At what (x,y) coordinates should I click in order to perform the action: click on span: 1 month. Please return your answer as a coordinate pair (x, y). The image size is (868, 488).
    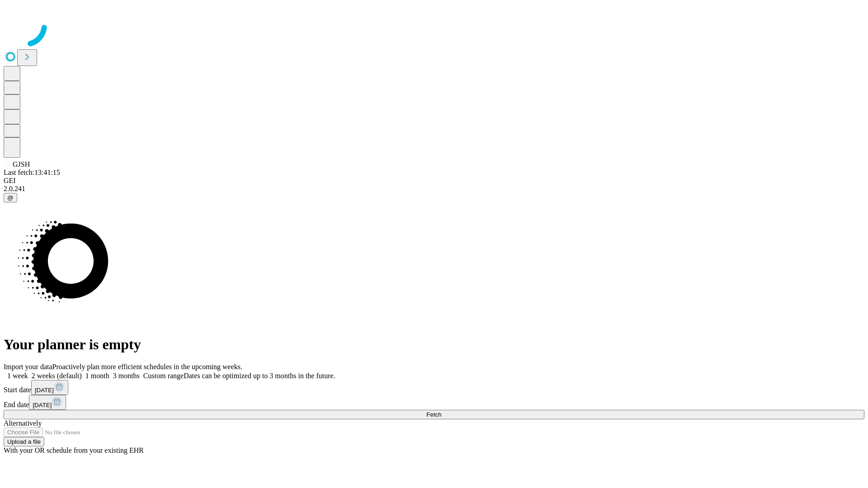
    Looking at the image, I should click on (97, 376).